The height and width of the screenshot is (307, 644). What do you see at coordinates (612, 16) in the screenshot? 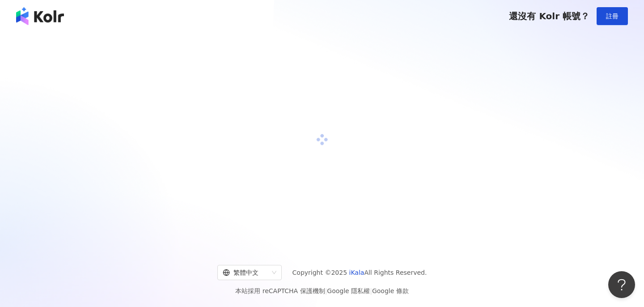
I see `span: 註冊` at bounding box center [612, 16].